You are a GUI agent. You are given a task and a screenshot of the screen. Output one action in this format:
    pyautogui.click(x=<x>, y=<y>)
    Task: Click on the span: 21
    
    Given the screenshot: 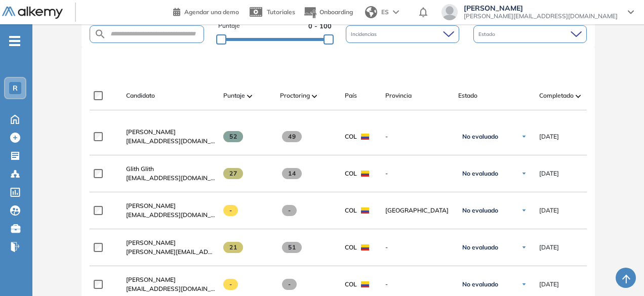 What is the action you would take?
    pyautogui.click(x=233, y=248)
    